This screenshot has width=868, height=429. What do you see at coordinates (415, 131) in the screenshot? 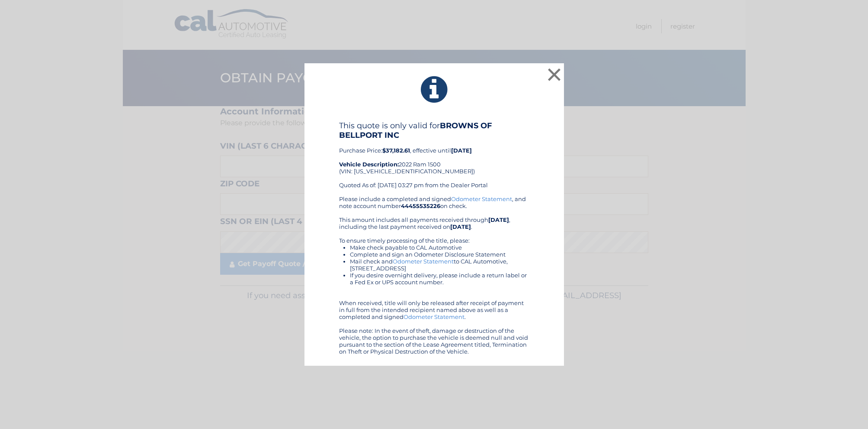
I see `b: BROWNS OF BELLPORT INC` at bounding box center [415, 131].